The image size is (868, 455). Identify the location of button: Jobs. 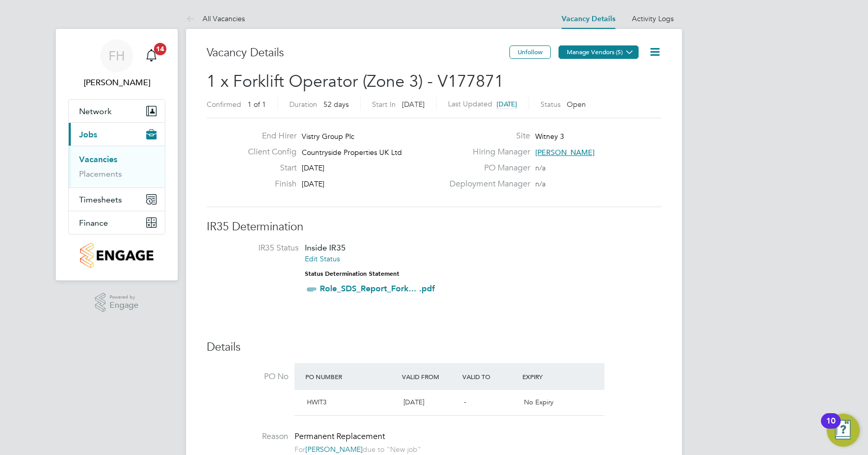
(116, 134).